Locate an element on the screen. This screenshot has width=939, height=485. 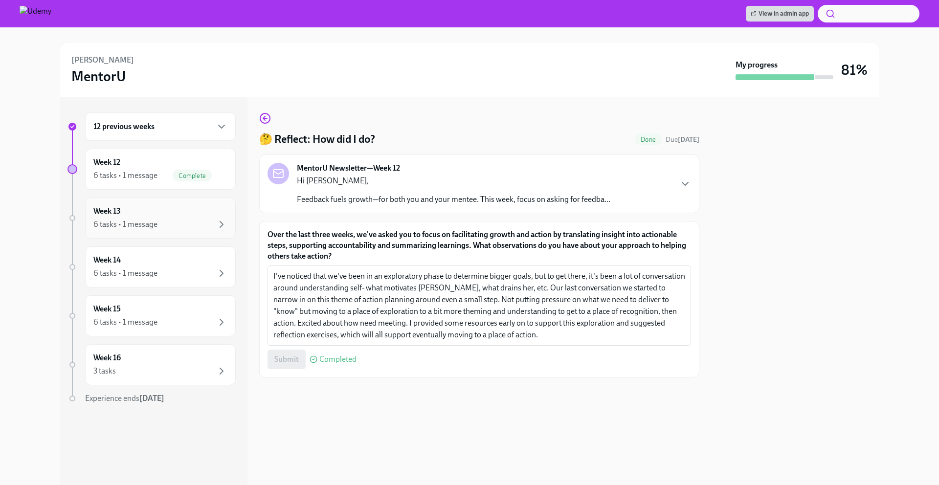
div: 3 tasks is located at coordinates (105, 371).